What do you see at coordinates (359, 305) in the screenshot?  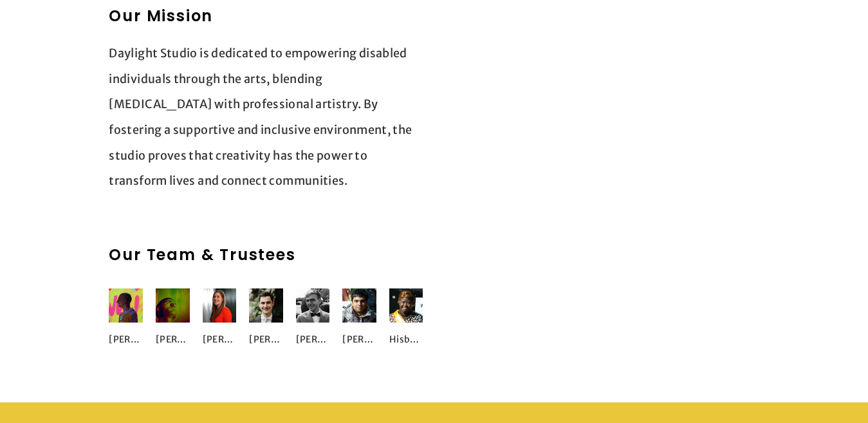 I see `img: Tharek Ali` at bounding box center [359, 305].